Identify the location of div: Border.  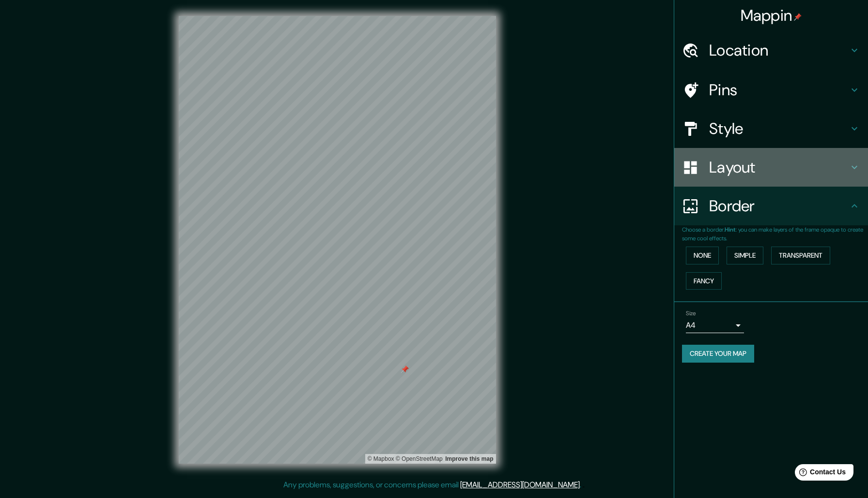
(771, 206).